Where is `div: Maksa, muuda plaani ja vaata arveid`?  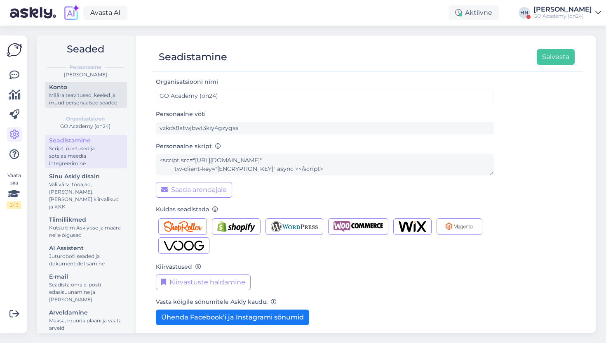
div: Maksa, muuda plaani ja vaata arveid is located at coordinates (86, 324).